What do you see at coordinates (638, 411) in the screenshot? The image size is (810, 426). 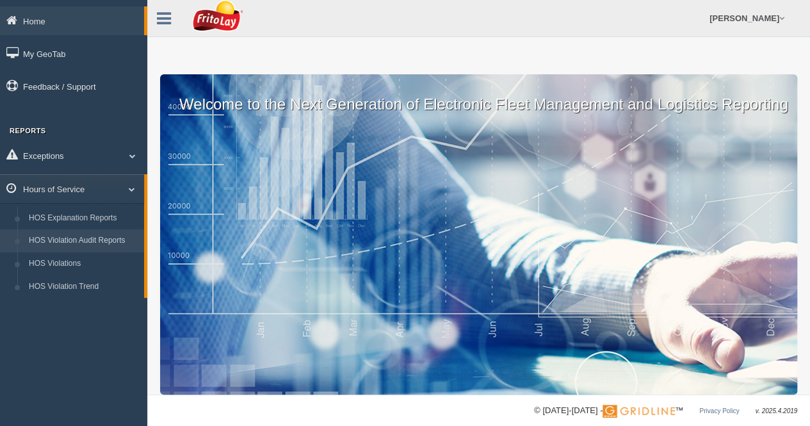 I see `img: Gridline` at bounding box center [638, 411].